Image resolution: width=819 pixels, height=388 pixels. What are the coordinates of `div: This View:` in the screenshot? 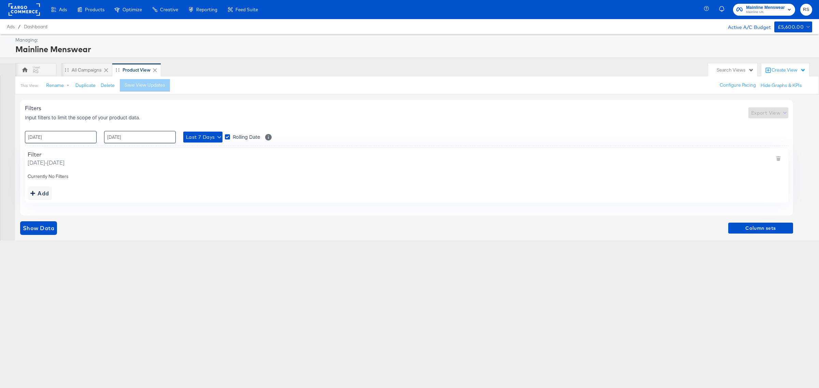 It's located at (29, 86).